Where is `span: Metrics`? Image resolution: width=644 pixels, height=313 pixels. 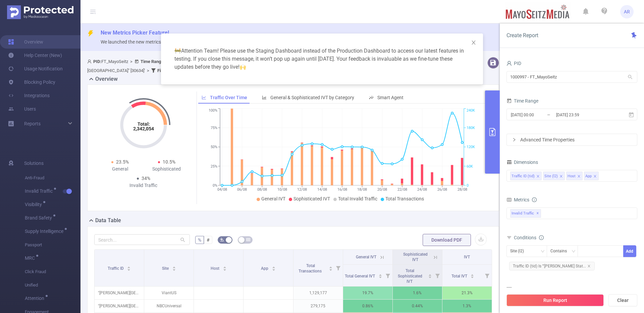
span: Metrics is located at coordinates (518, 200).